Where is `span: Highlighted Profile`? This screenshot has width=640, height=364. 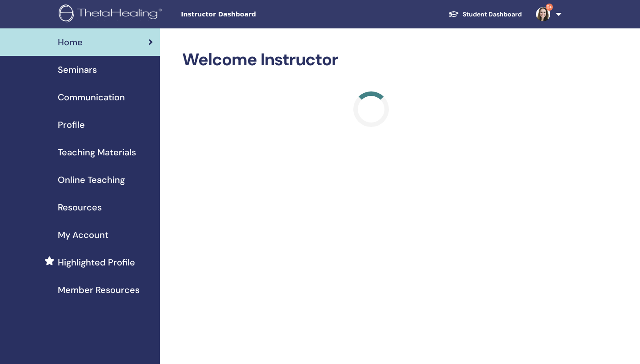 span: Highlighted Profile is located at coordinates (96, 263).